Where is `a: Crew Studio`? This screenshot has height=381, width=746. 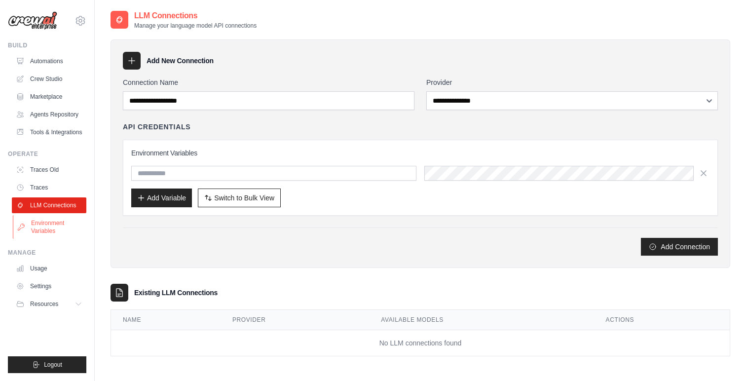
a: Crew Studio is located at coordinates (49, 79).